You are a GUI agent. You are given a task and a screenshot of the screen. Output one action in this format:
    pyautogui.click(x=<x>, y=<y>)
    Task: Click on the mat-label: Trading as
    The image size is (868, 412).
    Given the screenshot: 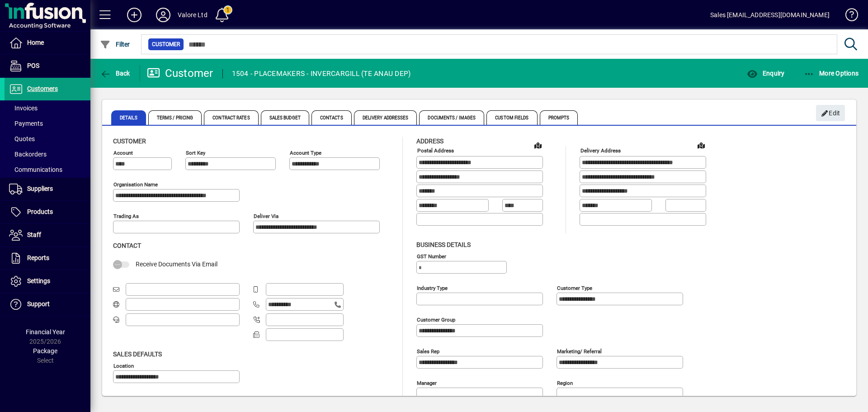 What is the action you would take?
    pyautogui.click(x=126, y=216)
    